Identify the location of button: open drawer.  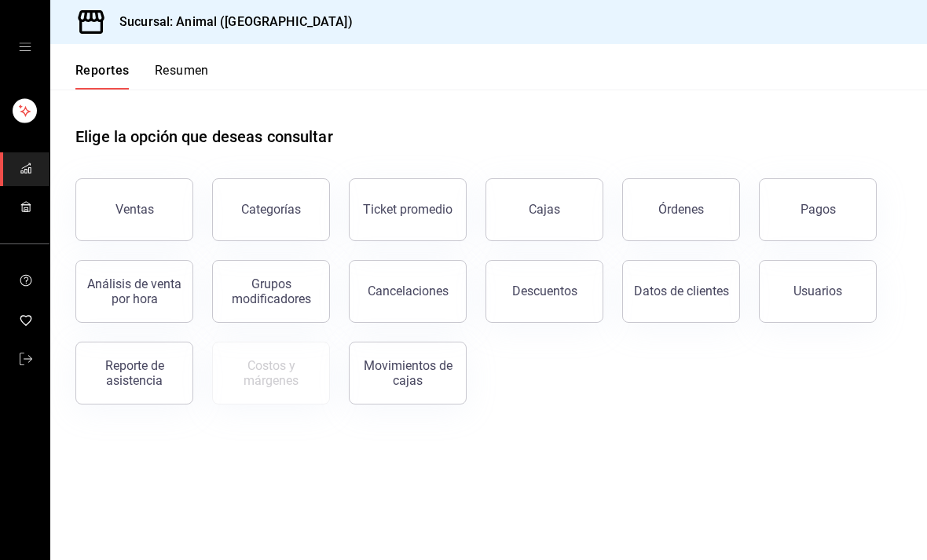
(25, 48).